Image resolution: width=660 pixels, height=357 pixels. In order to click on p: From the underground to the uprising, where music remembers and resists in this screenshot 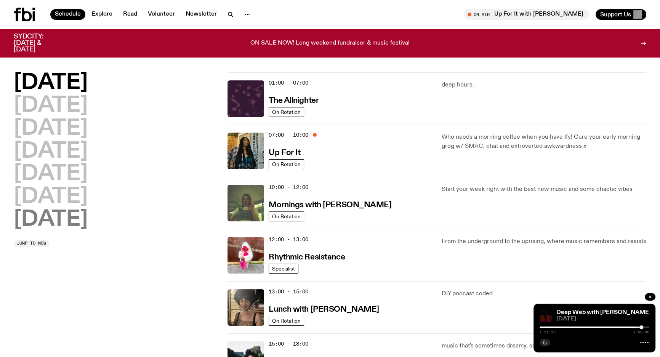, I will do `click(544, 242)`.